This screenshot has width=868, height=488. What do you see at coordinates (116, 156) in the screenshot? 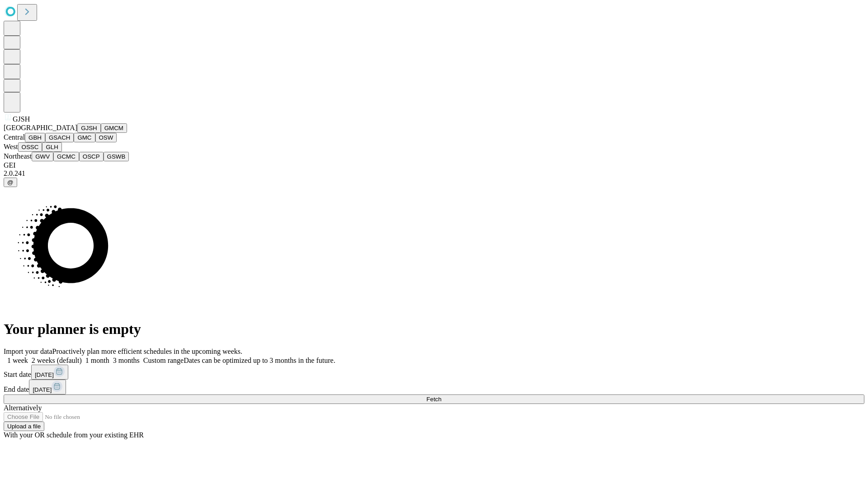
I see `button: GSWB` at bounding box center [116, 156].